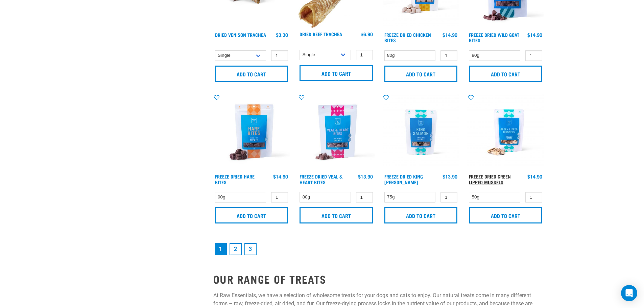 This screenshot has width=644, height=308. What do you see at coordinates (321, 34) in the screenshot?
I see `a: Dried Beef Trachea` at bounding box center [321, 34].